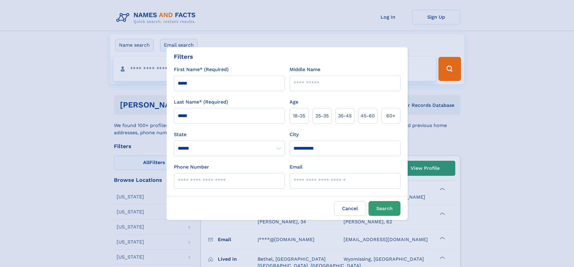  I want to click on span: 60+, so click(391, 116).